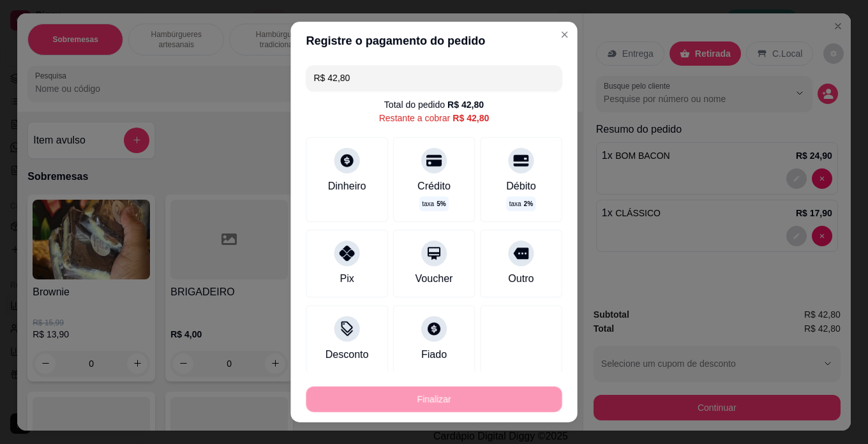  What do you see at coordinates (434, 354) in the screenshot?
I see `div: Fiado` at bounding box center [434, 354].